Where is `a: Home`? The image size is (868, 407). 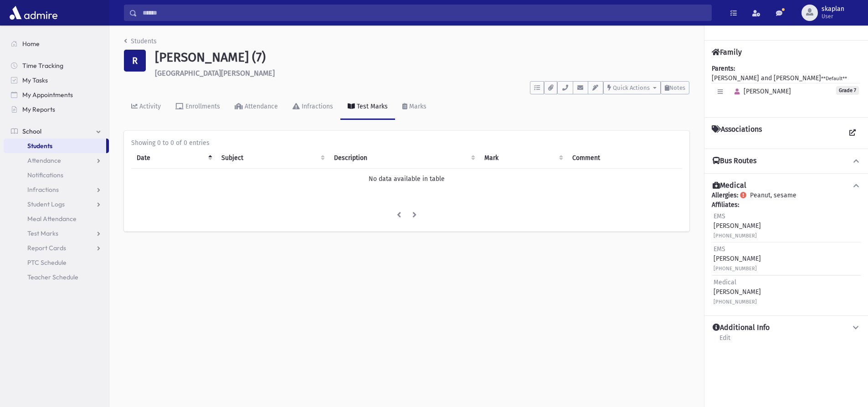
a: Home is located at coordinates (56, 44).